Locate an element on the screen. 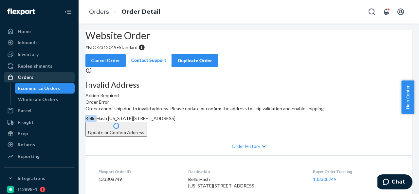 Image resolution: width=419 pixels, height=194 pixels. a: Ecommerce Orders is located at coordinates (45, 88).